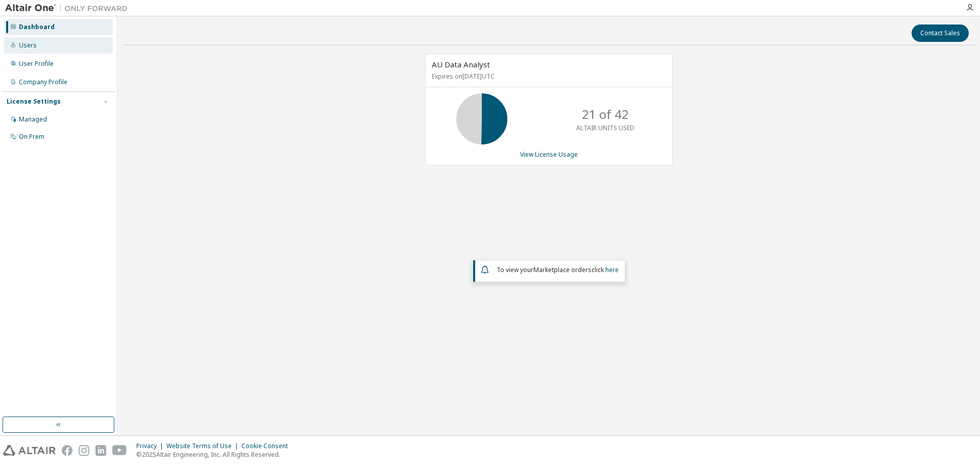 The image size is (980, 465). I want to click on p: © 2025 Altair Engineering, Inc. All Rights Reserved., so click(215, 454).